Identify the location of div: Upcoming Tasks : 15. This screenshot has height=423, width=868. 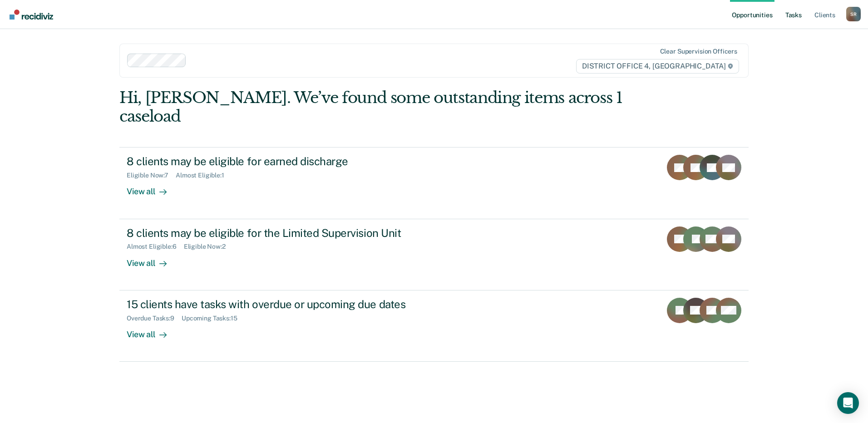
(213, 318).